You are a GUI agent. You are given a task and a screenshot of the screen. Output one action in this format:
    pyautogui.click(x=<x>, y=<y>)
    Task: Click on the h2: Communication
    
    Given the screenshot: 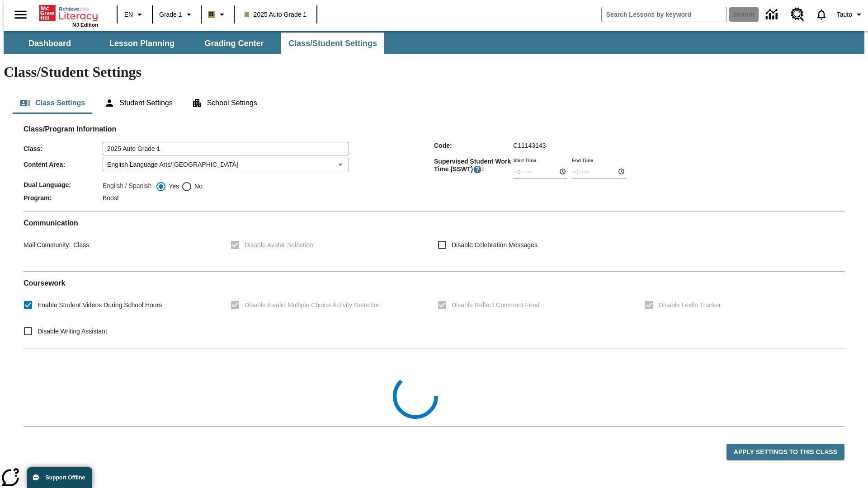 What is the action you would take?
    pyautogui.click(x=434, y=223)
    